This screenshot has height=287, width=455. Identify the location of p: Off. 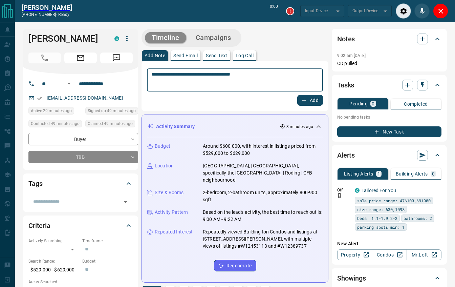
(344, 190).